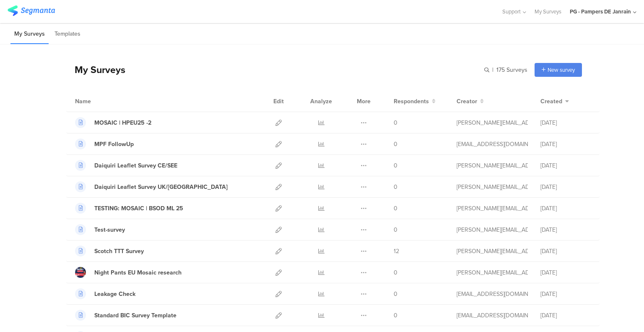  What do you see at coordinates (110, 229) in the screenshot?
I see `div: Test-survey` at bounding box center [110, 229].